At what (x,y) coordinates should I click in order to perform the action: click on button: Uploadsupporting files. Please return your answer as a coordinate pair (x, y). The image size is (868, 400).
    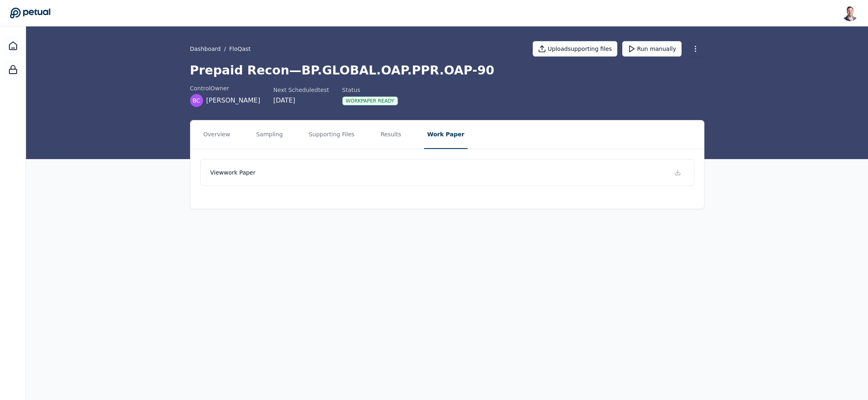
    Looking at the image, I should click on (575, 49).